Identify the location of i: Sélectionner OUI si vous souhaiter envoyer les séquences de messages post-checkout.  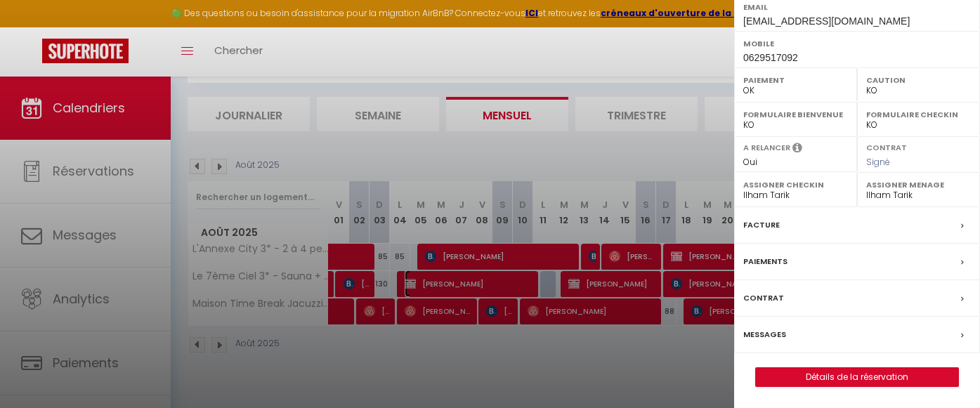
(797, 150).